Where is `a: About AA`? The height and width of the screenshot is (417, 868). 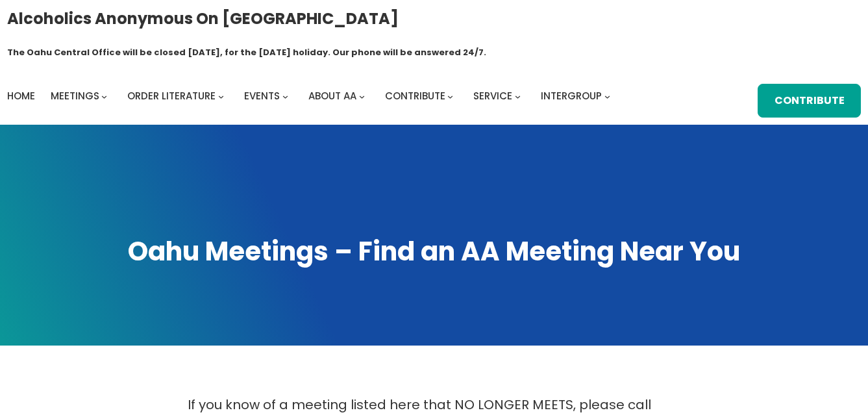
a: About AA is located at coordinates (332, 96).